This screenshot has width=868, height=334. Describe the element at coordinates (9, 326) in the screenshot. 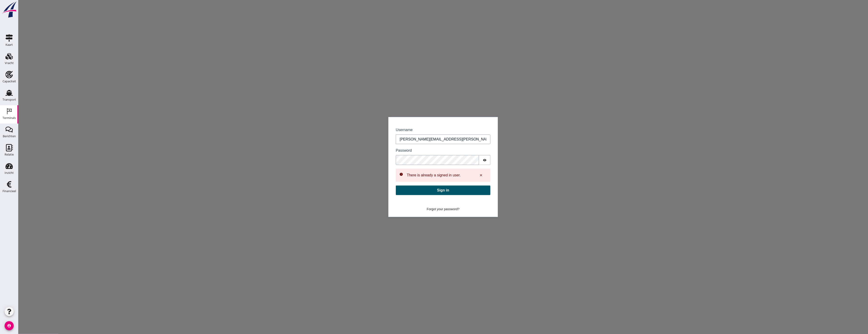

I see `i: account_circle` at that location.